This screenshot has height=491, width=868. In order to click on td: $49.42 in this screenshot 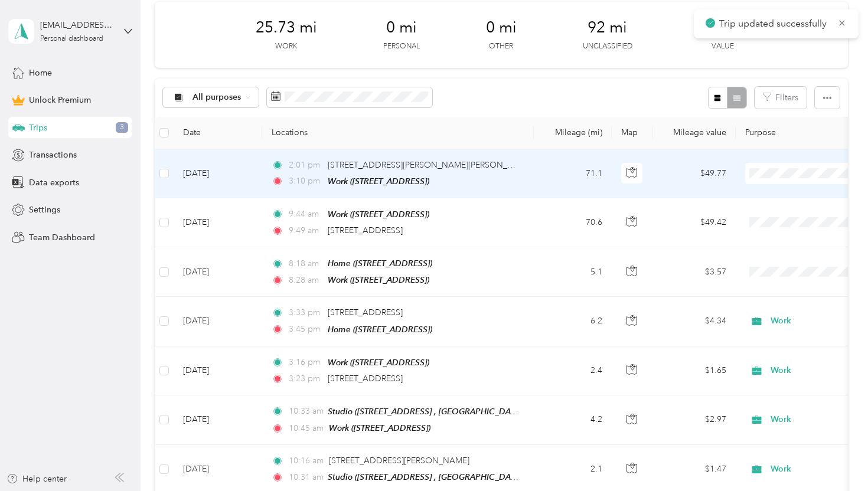, I will do `click(695, 222)`.